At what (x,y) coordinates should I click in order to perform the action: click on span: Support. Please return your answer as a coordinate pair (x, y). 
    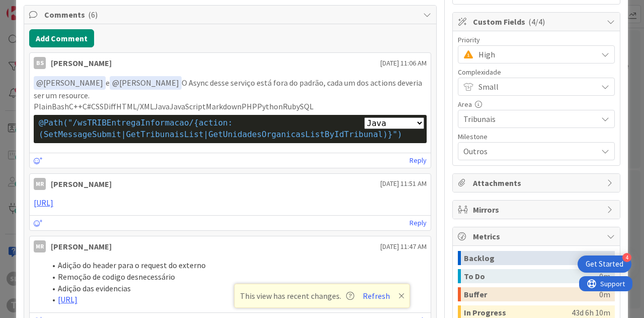
    Looking at the image, I should click on (33, 8).